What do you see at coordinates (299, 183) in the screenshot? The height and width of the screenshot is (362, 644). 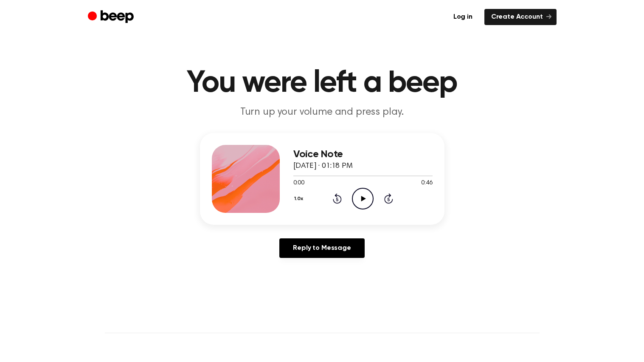 I see `span: 0:00` at bounding box center [299, 183].